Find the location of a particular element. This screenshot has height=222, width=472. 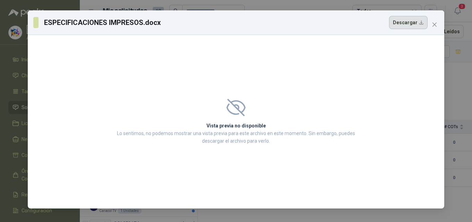

h3: ESPECIFICACIONES IMPRESOS.docx is located at coordinates (102, 23).